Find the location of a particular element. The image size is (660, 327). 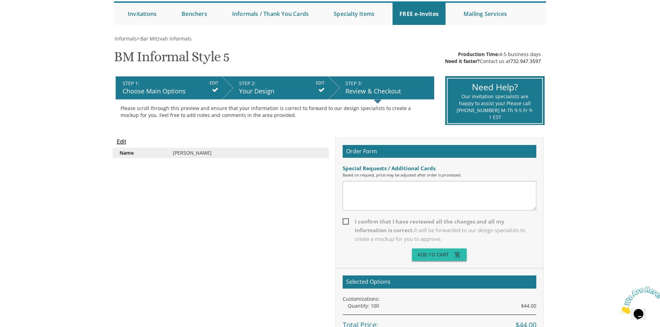

span: Bar Mitzvah Informals is located at coordinates (166, 38).